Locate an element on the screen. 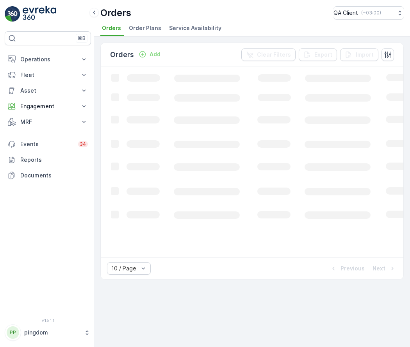  img: logo is located at coordinates (13, 14).